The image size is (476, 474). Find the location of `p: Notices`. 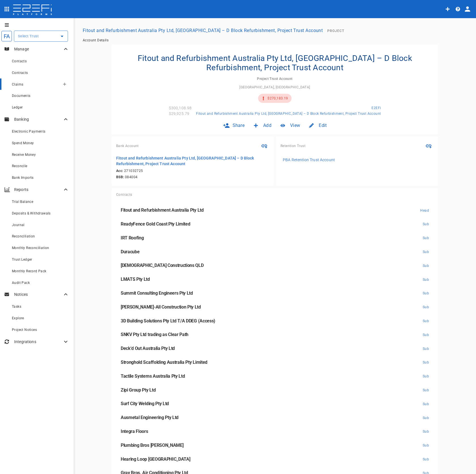

p: Notices is located at coordinates (38, 294).